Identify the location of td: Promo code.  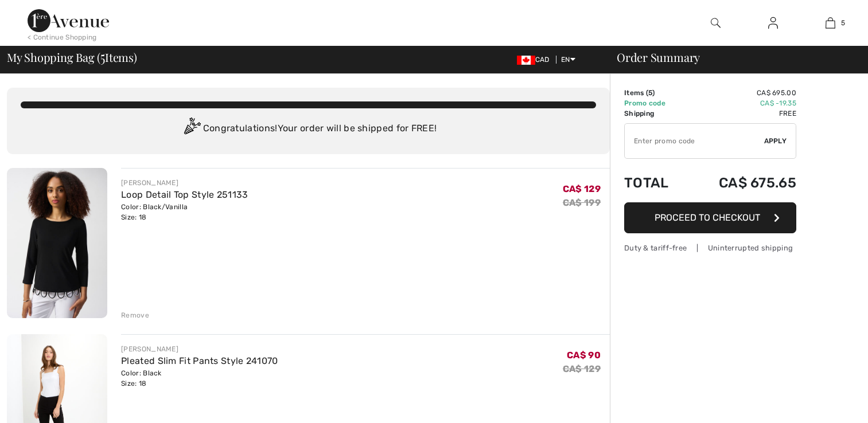
(655, 103).